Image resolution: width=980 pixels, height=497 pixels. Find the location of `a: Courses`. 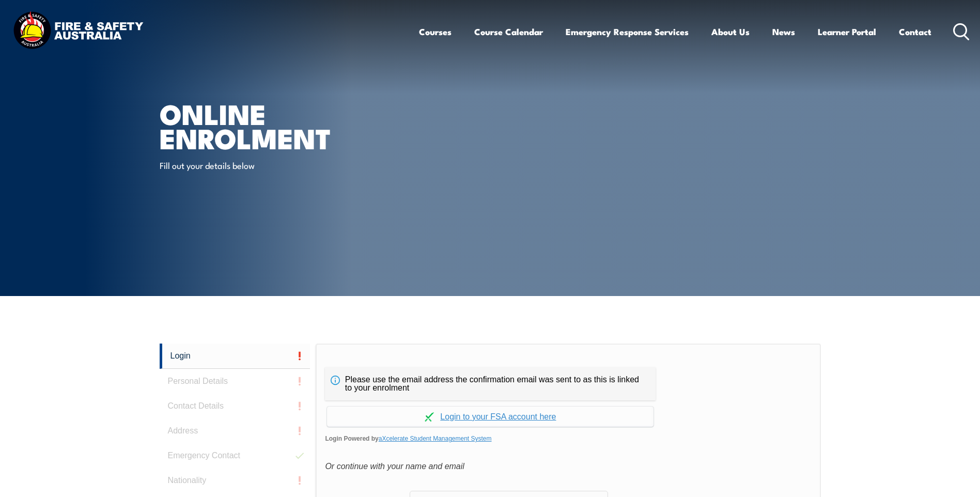

a: Courses is located at coordinates (435, 32).